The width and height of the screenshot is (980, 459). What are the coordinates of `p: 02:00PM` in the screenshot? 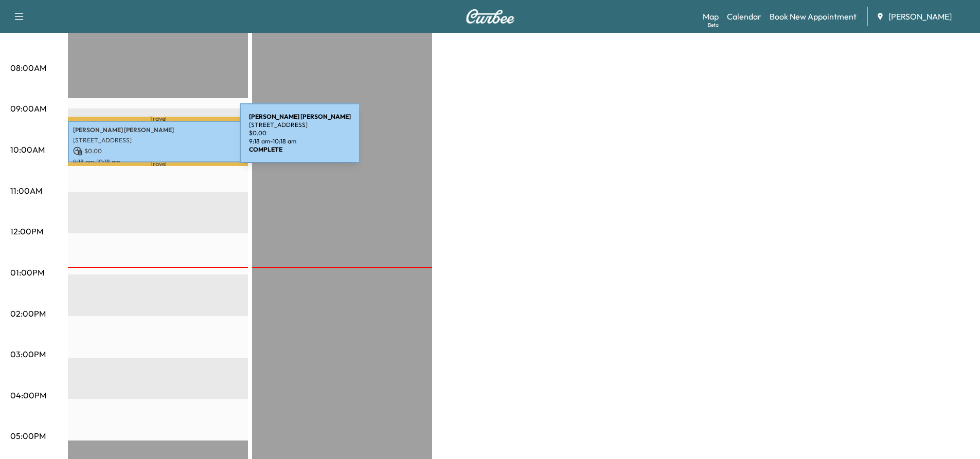 It's located at (28, 314).